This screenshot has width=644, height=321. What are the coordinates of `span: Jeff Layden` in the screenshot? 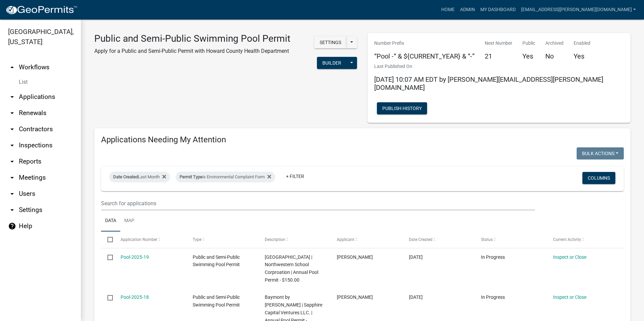 It's located at (355, 257).